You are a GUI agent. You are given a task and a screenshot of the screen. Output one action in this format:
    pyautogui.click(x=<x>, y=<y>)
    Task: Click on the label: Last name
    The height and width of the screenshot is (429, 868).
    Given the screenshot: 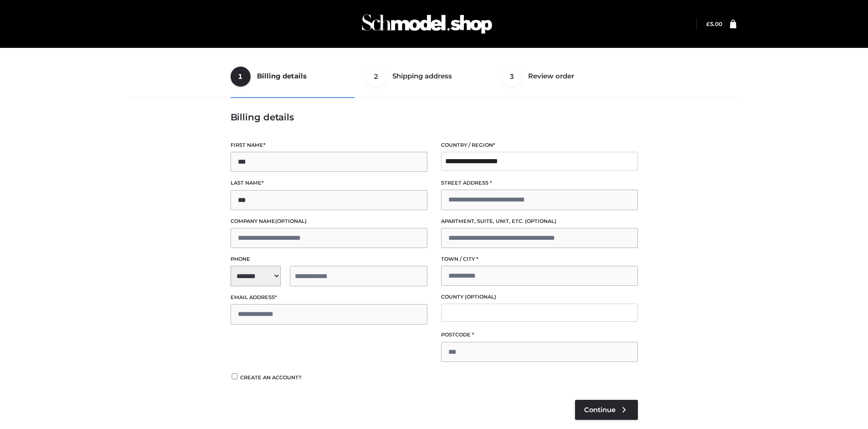 What is the action you would take?
    pyautogui.click(x=329, y=182)
    